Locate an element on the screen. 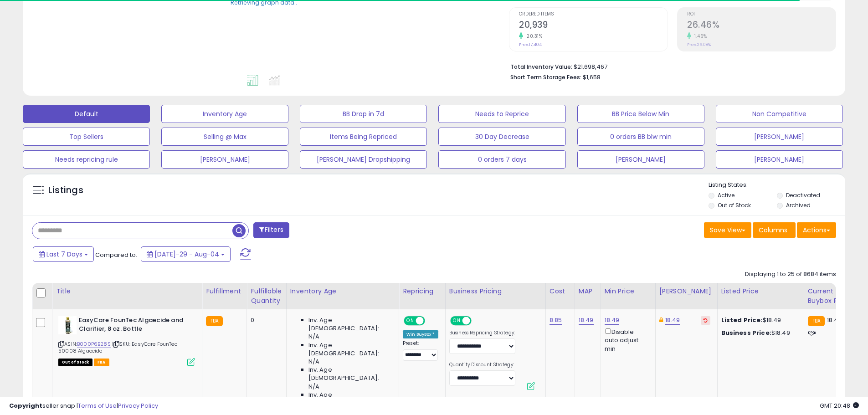  button: Actions is located at coordinates (817, 230).